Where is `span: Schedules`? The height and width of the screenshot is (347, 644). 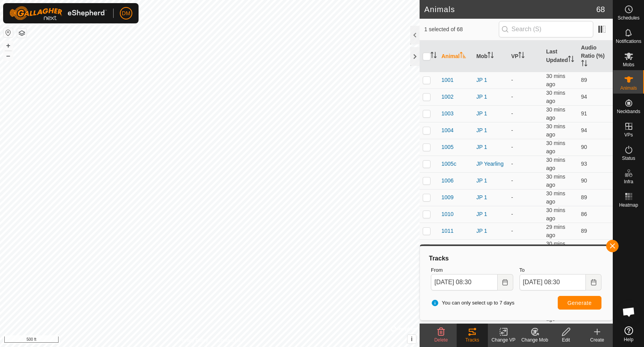 span: Schedules is located at coordinates (628, 18).